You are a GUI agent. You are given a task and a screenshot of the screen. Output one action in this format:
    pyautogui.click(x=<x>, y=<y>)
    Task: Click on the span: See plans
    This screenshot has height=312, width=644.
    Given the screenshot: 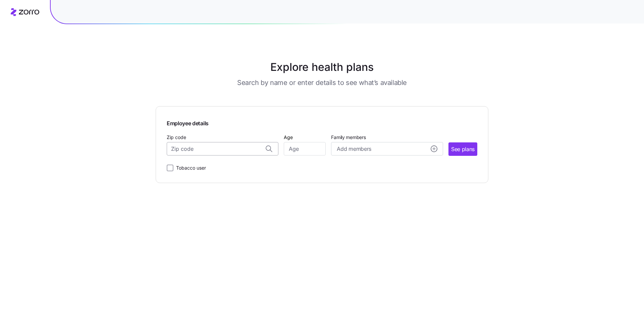 What is the action you would take?
    pyautogui.click(x=463, y=149)
    